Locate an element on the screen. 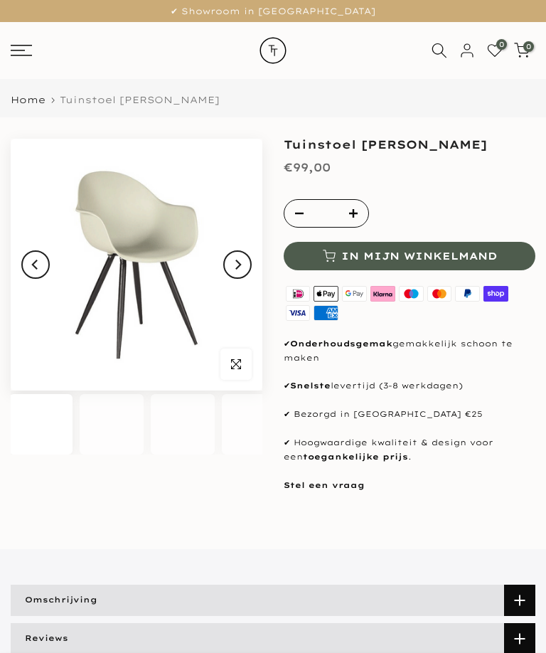  p: ✔ levertijd (3-8 werkdagen) is located at coordinates (410, 386).